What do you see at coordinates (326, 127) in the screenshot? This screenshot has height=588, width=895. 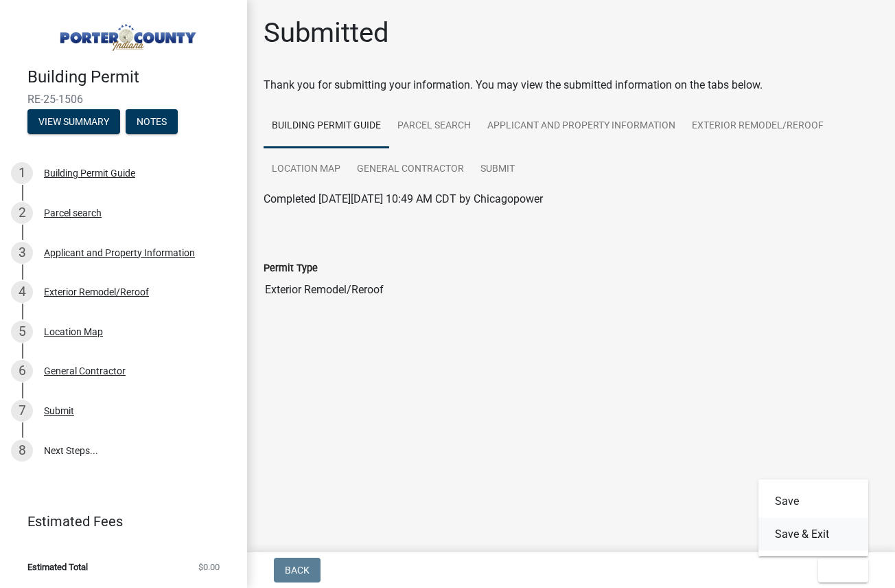 I see `a: Building Permit Guide` at bounding box center [326, 127].